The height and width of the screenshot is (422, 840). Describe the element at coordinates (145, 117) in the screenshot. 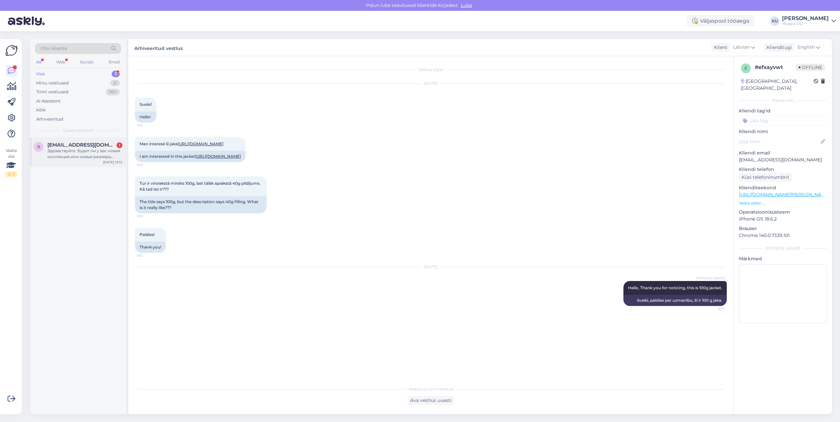

I see `div: Hello!` at that location.